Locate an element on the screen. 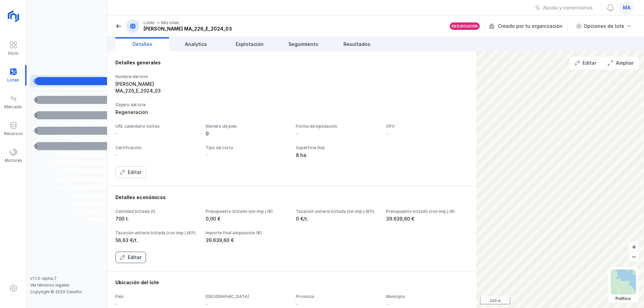 The height and width of the screenshot is (308, 644). div: Detalles generales is located at coordinates (292, 63).